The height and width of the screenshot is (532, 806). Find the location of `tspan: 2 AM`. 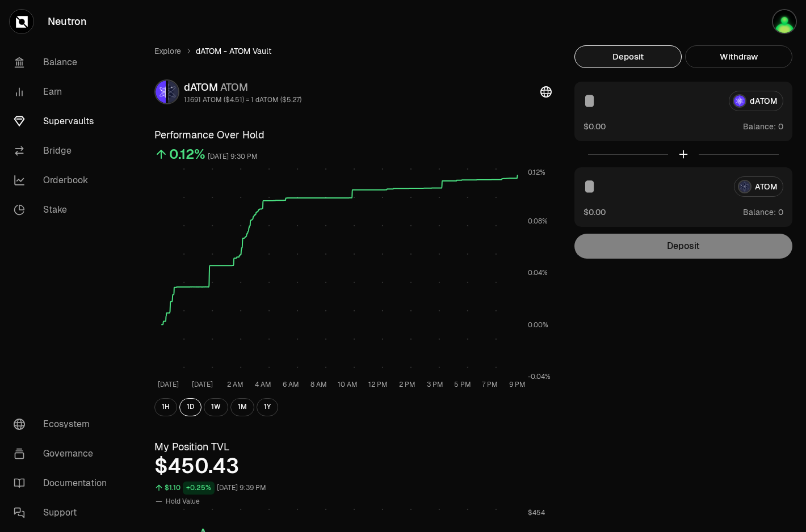

tspan: 2 AM is located at coordinates (235, 385).